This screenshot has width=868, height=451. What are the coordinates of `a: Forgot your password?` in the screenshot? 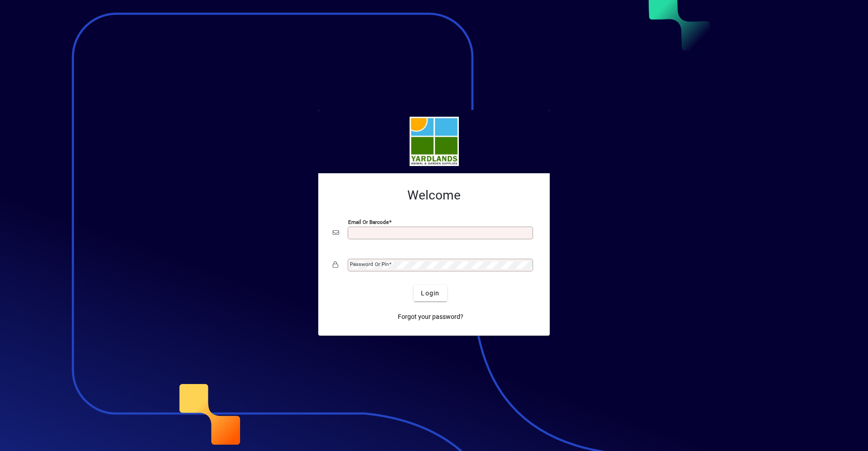 It's located at (431, 316).